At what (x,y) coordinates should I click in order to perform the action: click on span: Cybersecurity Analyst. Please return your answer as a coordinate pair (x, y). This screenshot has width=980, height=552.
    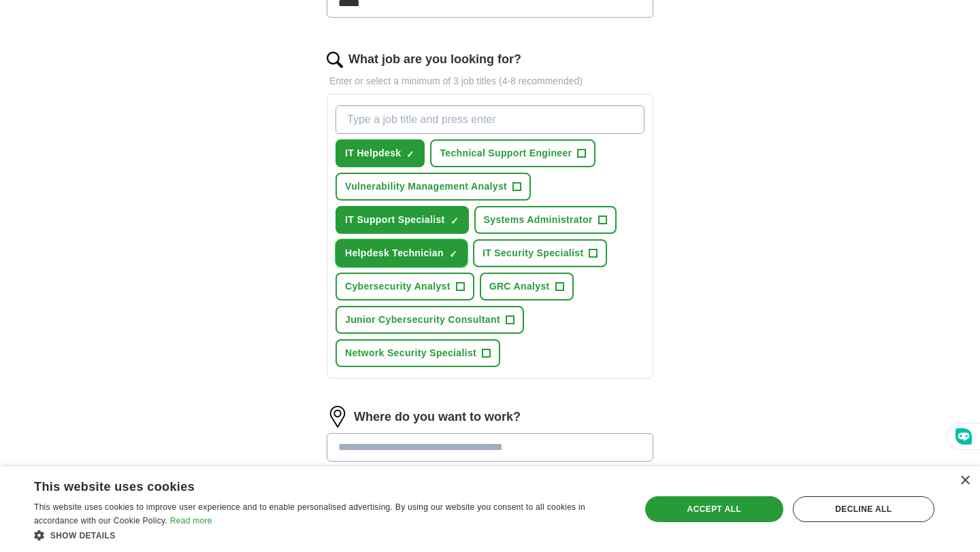
    Looking at the image, I should click on (397, 286).